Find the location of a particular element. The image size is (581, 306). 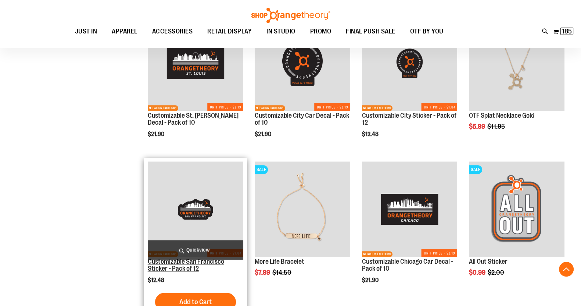

a: RETAIL DISPLAY is located at coordinates (229, 32).